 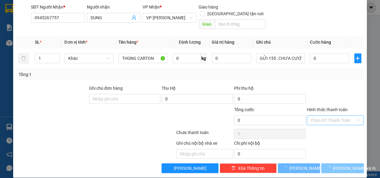 I want to click on span: VP Phan Rang, so click(x=169, y=18).